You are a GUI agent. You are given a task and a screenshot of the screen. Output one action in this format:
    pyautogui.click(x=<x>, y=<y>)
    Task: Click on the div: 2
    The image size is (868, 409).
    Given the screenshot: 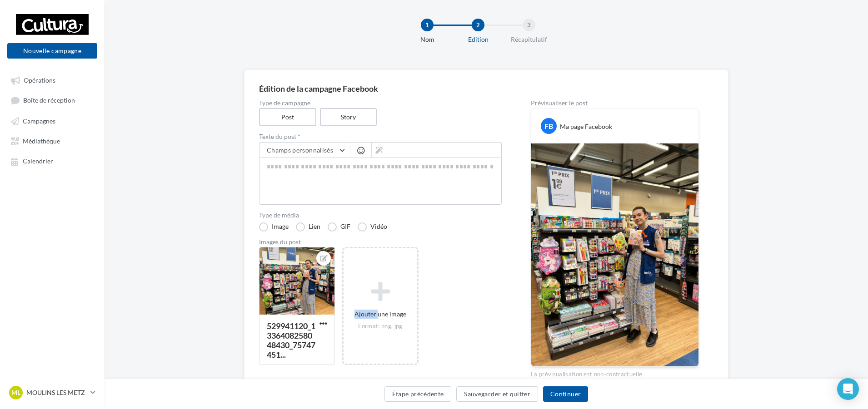 What is the action you would take?
    pyautogui.click(x=478, y=25)
    